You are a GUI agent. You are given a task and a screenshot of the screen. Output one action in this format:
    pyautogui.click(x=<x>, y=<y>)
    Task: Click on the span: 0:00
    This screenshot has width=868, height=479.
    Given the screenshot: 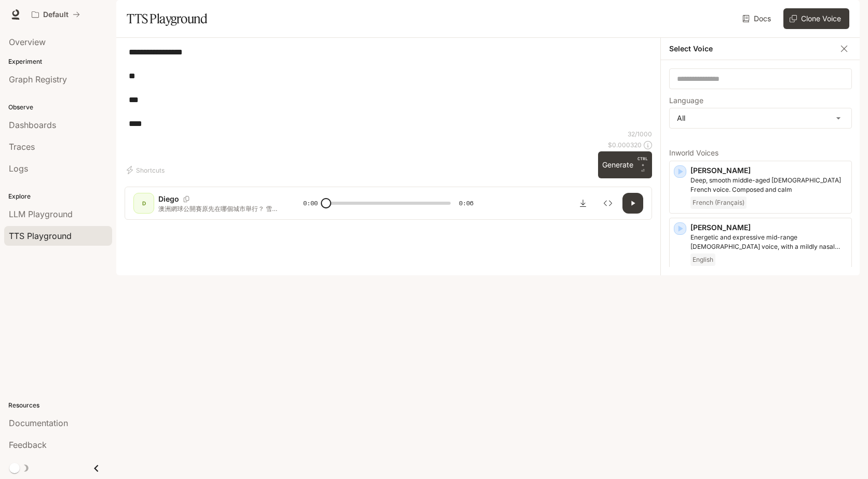 What is the action you would take?
    pyautogui.click(x=310, y=204)
    